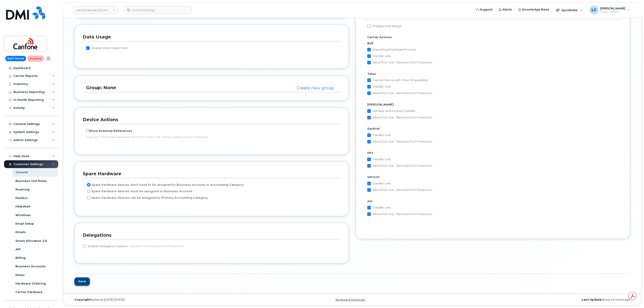 Image resolution: width=644 pixels, height=308 pixels. I want to click on span: Support, so click(486, 9).